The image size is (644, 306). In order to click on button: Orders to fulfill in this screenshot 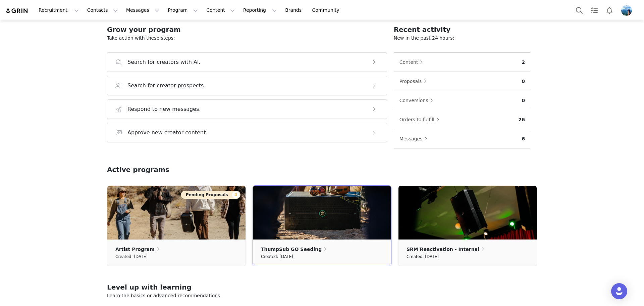, I will do `click(421, 120)`.